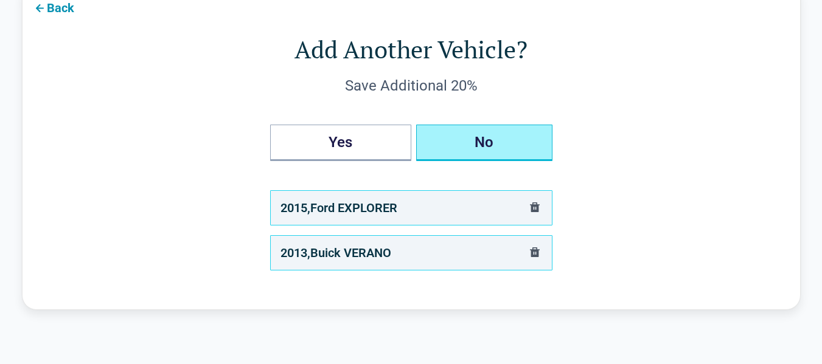 The image size is (822, 364). I want to click on div: Save Additional 20%, so click(411, 86).